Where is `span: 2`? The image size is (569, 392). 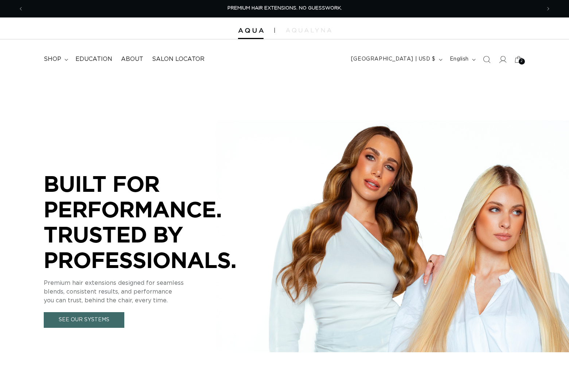 span: 2 is located at coordinates (522, 61).